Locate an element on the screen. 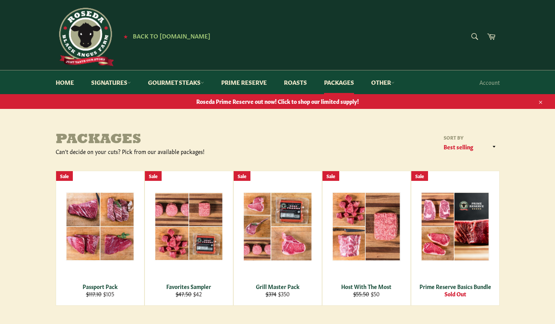 Image resolution: width=555 pixels, height=324 pixels. img: Grill Master Pack is located at coordinates (278, 227).